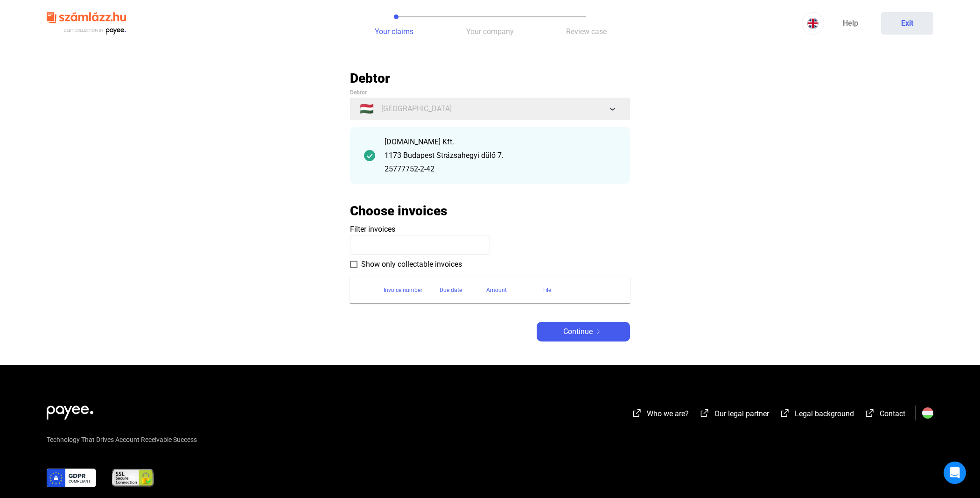  What do you see at coordinates (598, 331) in the screenshot?
I see `img: arrow-right-white` at bounding box center [598, 331].